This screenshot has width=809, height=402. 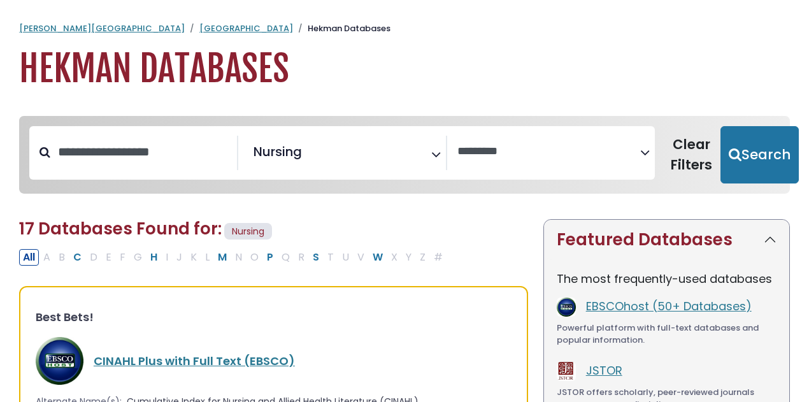 I want to click on nav: Search filters, so click(x=404, y=155).